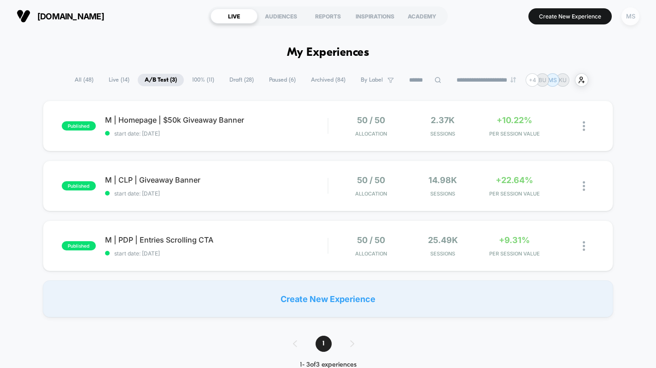 This screenshot has height=368, width=656. Describe the element at coordinates (514, 120) in the screenshot. I see `span: +10.22%` at that location.